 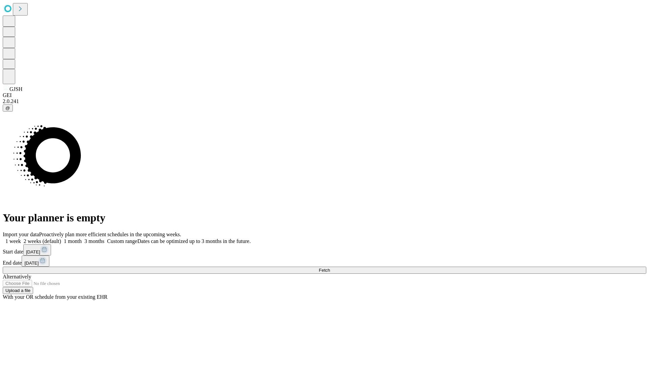 I want to click on span: Alternatively, so click(x=17, y=276).